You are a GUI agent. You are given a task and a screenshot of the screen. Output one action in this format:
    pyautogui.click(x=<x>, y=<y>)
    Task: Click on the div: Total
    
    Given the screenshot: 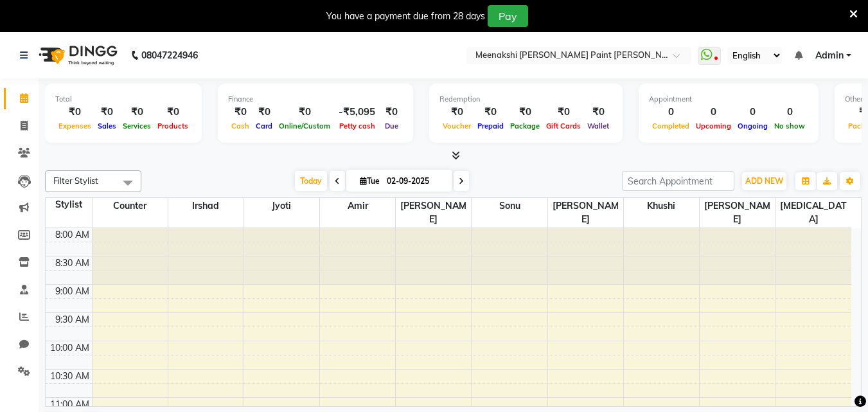 What is the action you would take?
    pyautogui.click(x=124, y=99)
    